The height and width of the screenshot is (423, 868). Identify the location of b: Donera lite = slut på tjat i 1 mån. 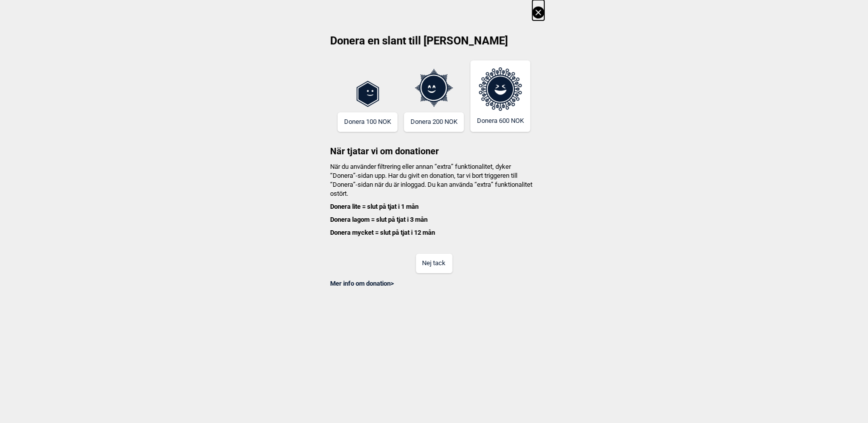
(374, 206).